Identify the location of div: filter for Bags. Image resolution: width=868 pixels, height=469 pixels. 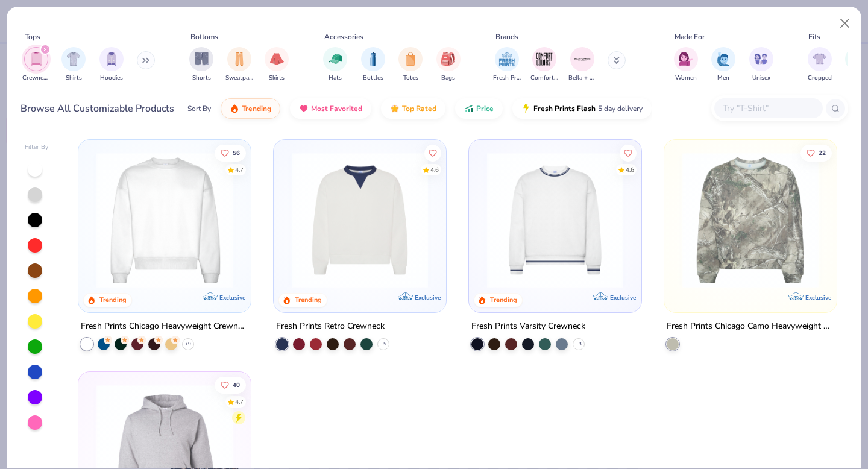
(448, 65).